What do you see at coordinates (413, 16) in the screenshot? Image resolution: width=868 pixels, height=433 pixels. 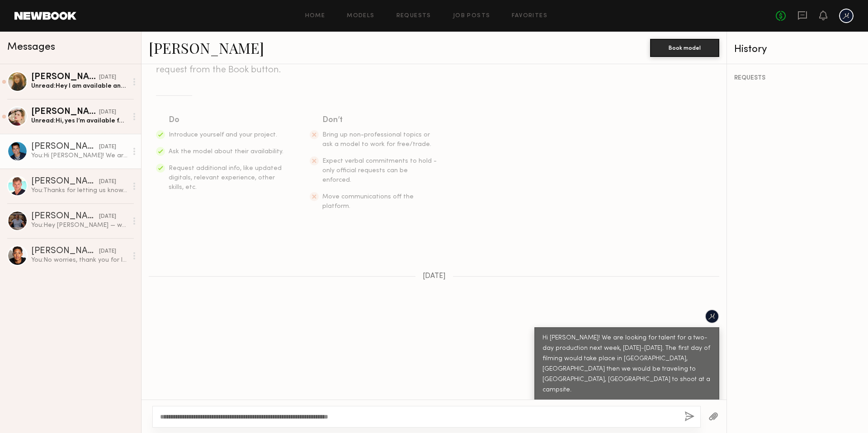 I see `a: Requests` at bounding box center [413, 16].